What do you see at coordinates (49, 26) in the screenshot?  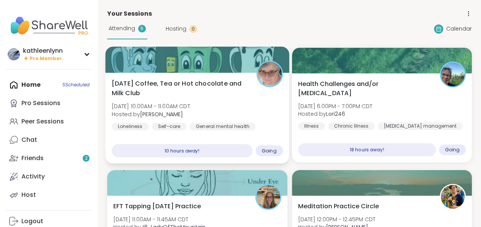 I see `img: ShareWell Nav Logo` at bounding box center [49, 26].